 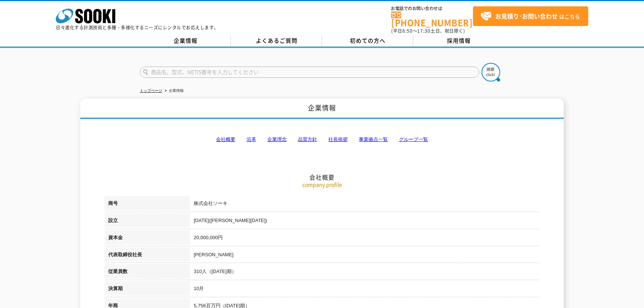 I want to click on h2: 会社概要, so click(x=322, y=140).